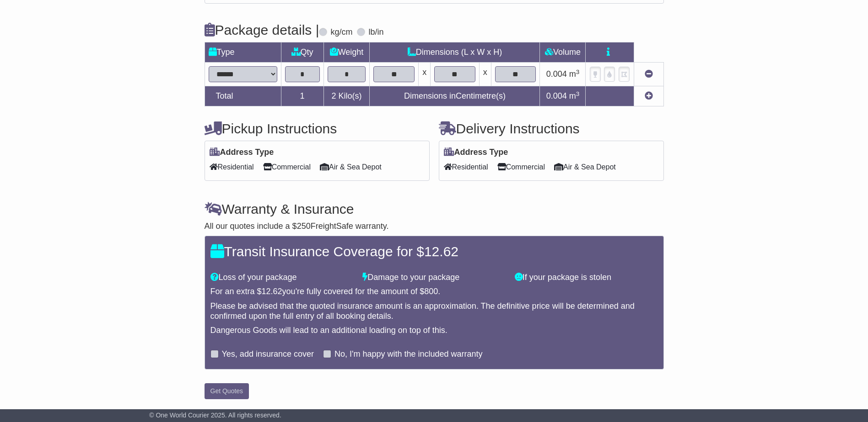 The image size is (868, 422). I want to click on td: Weight, so click(346, 53).